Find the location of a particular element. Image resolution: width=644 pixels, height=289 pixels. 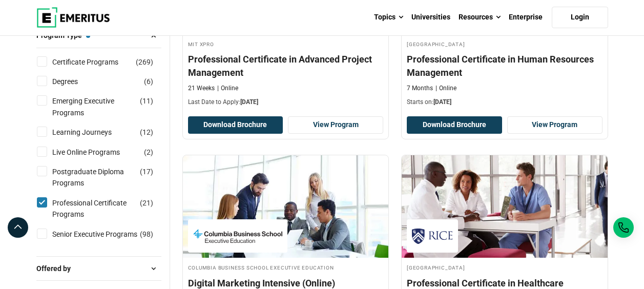

span: 269 is located at coordinates (145, 62).